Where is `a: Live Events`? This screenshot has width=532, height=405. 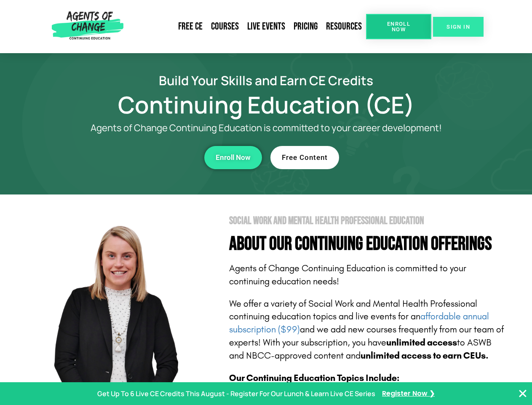
a: Live Events is located at coordinates (266, 26).